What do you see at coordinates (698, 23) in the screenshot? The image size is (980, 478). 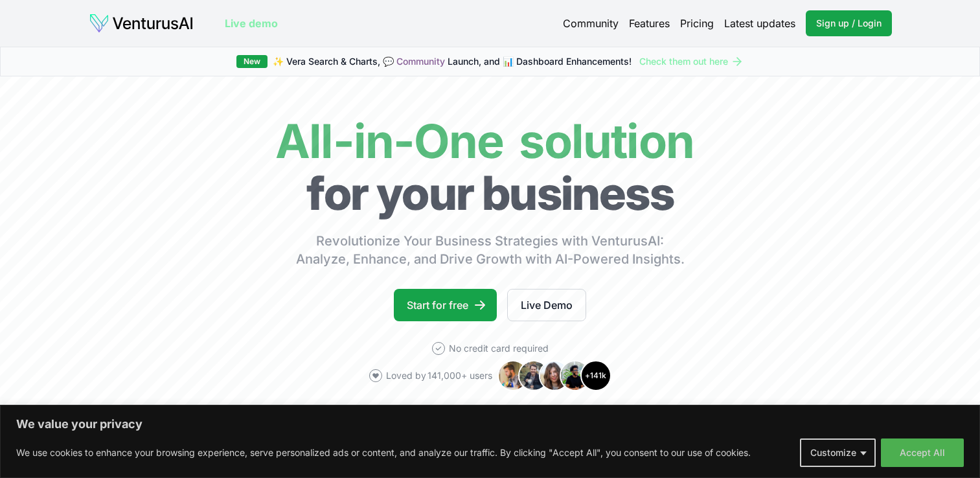 I see `a: Pricing` at bounding box center [698, 23].